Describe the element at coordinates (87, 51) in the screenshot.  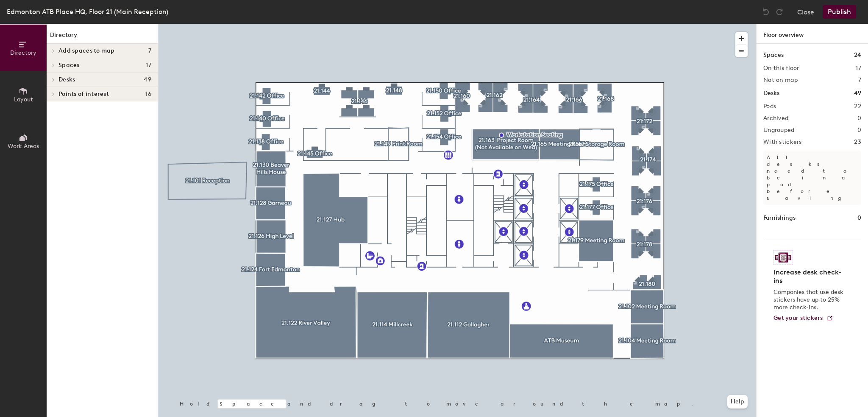
I see `span: Add spaces to map` at that location.